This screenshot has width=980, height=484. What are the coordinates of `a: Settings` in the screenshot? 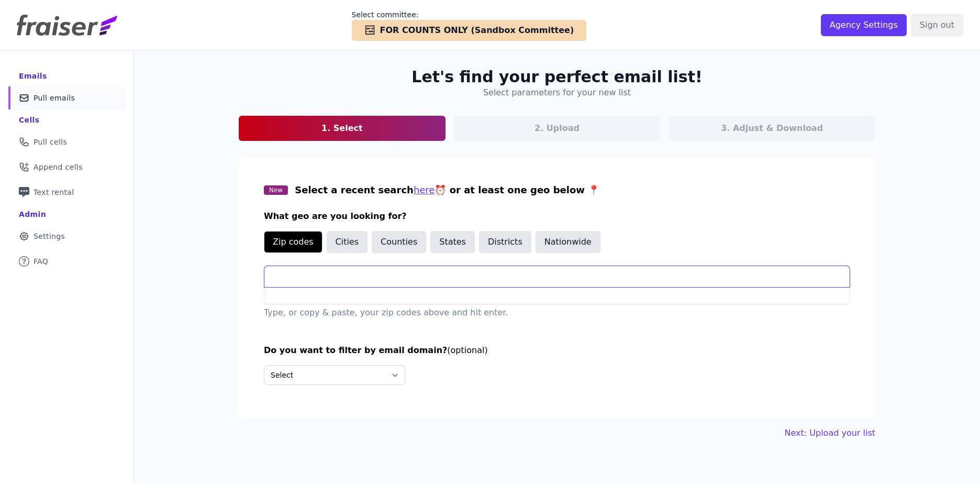 It's located at (66, 236).